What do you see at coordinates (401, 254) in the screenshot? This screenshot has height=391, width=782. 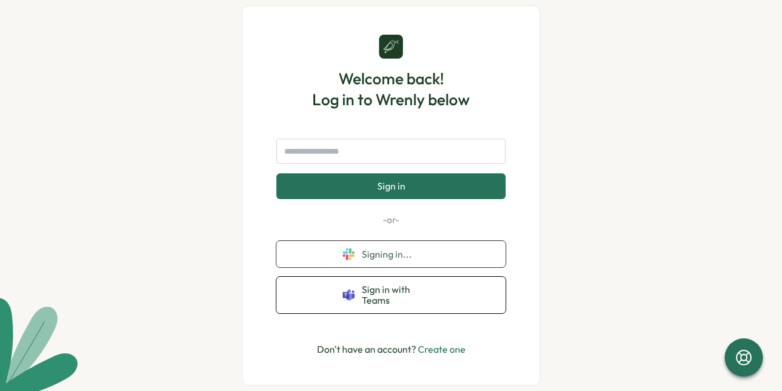 I see `span: Signing in...` at bounding box center [401, 254].